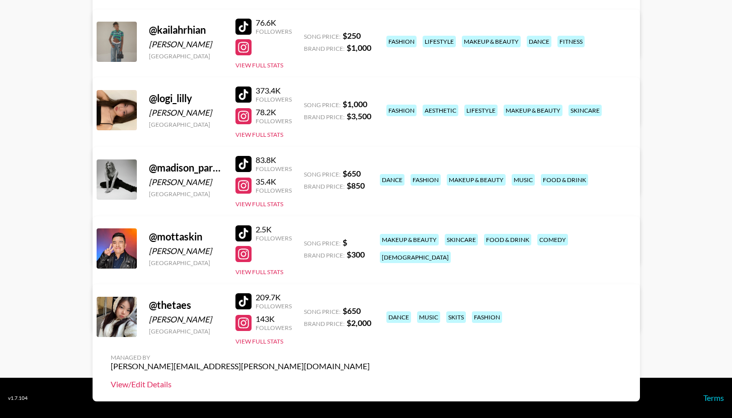  Describe the element at coordinates (274, 319) in the screenshot. I see `div: 143K` at that location.